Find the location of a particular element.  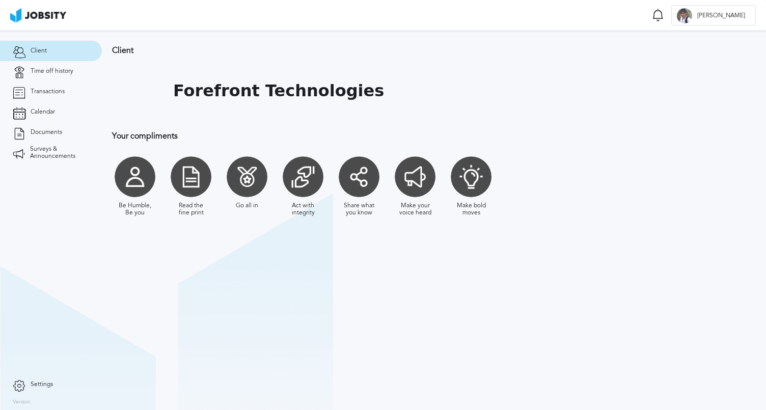

span: Calendar is located at coordinates (43, 112).